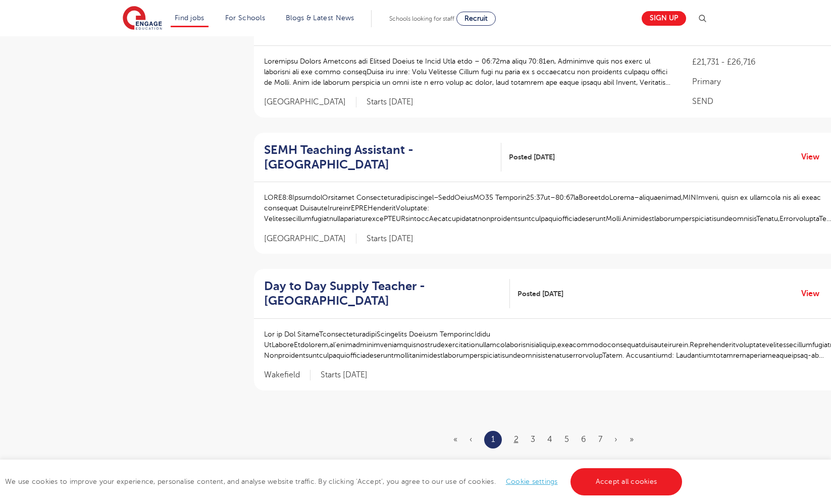 Image resolution: width=831 pixels, height=504 pixels. I want to click on a: 5, so click(567, 440).